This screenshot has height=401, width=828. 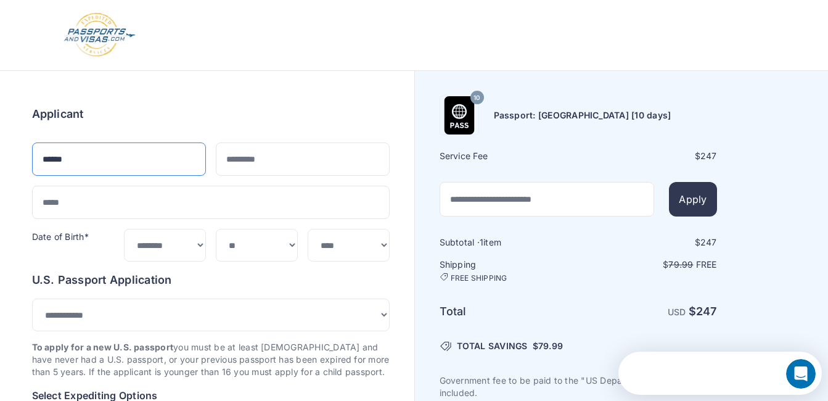 What do you see at coordinates (677, 311) in the screenshot?
I see `span: USD` at bounding box center [677, 311].